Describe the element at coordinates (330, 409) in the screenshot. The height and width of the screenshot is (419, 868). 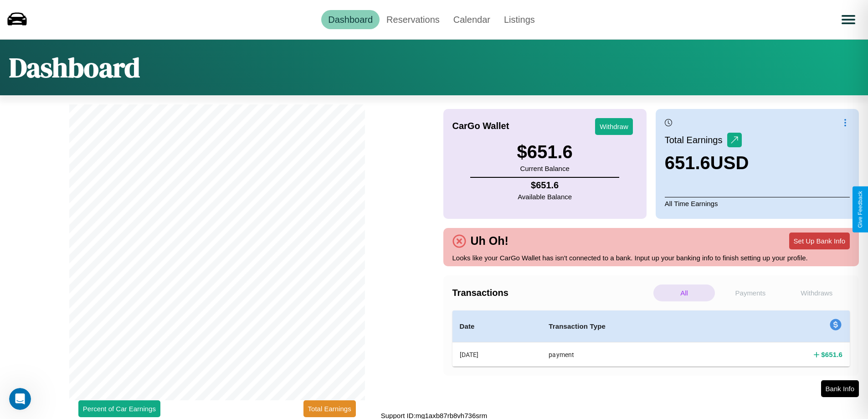
I see `button: Total Earnings` at that location.